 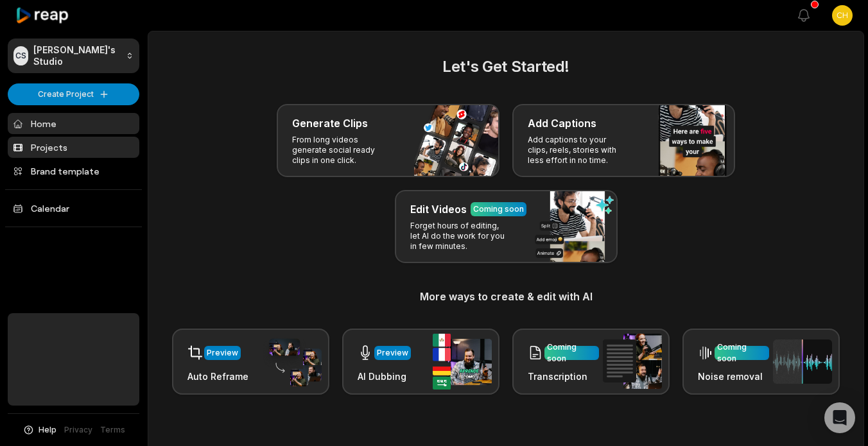 What do you see at coordinates (840, 418) in the screenshot?
I see `div: Open Intercom Messenger` at bounding box center [840, 418].